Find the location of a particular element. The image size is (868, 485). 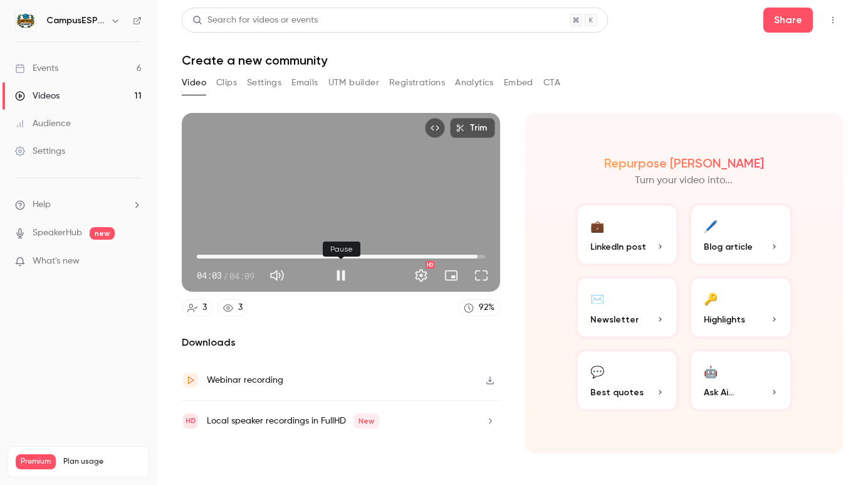

span: What's new is located at coordinates (55, 261).